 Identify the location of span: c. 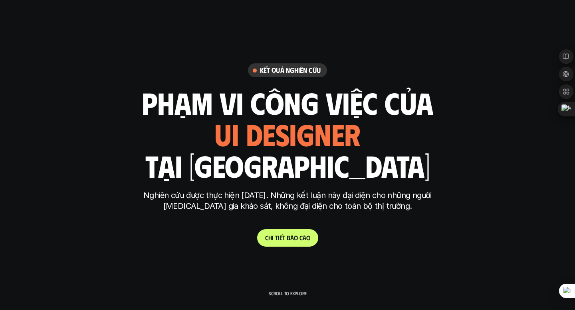
(301, 238).